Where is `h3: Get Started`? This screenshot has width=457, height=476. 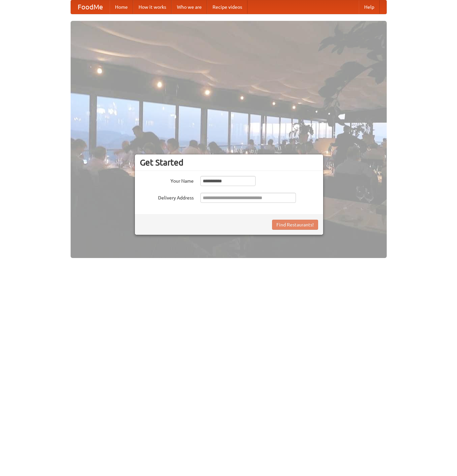
h3: Get Started is located at coordinates (229, 163).